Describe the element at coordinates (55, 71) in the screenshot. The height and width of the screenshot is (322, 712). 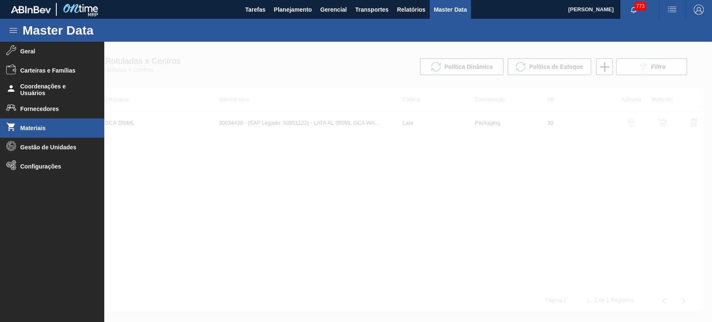
I see `span: Carteiras e Famílias` at that location.